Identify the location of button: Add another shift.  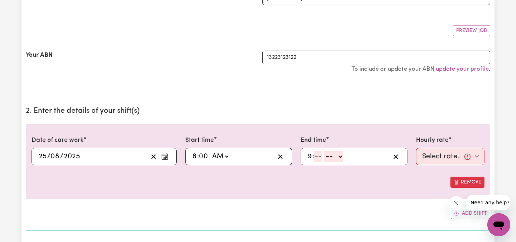
(471, 213).